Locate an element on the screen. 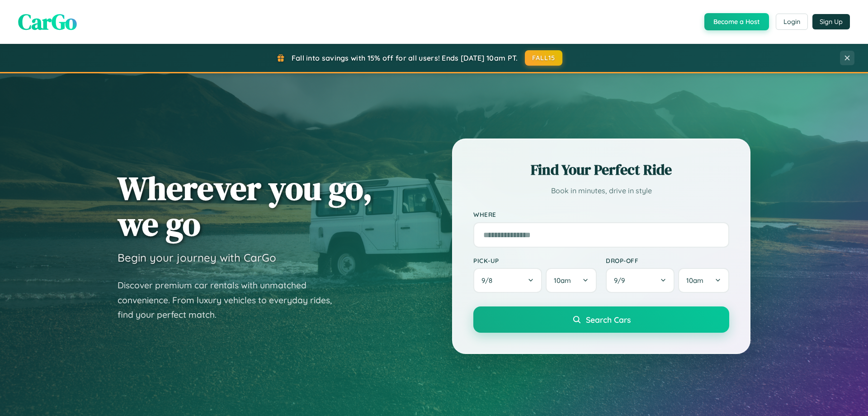 The width and height of the screenshot is (868, 416). button: Sign Up is located at coordinates (831, 22).